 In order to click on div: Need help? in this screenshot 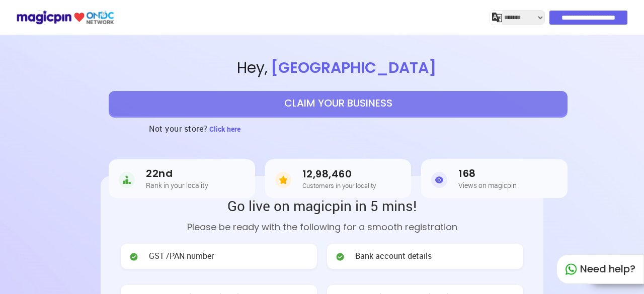, I will do `click(601, 269)`.